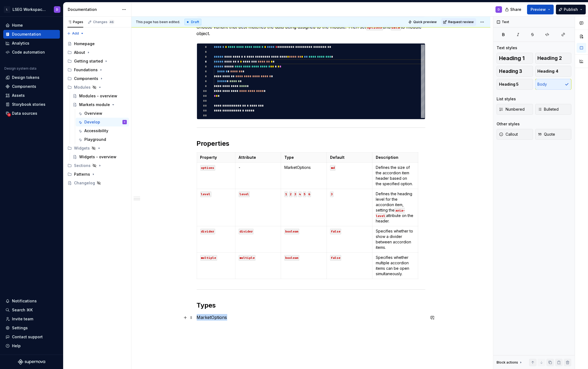  I want to click on div: Invite team, so click(23, 319).